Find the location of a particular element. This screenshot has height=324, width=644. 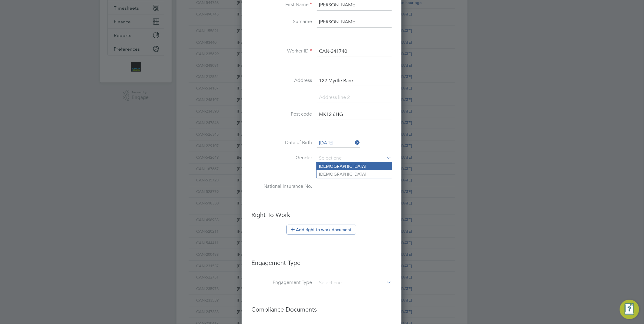

input: Address line 1 is located at coordinates (354, 81).